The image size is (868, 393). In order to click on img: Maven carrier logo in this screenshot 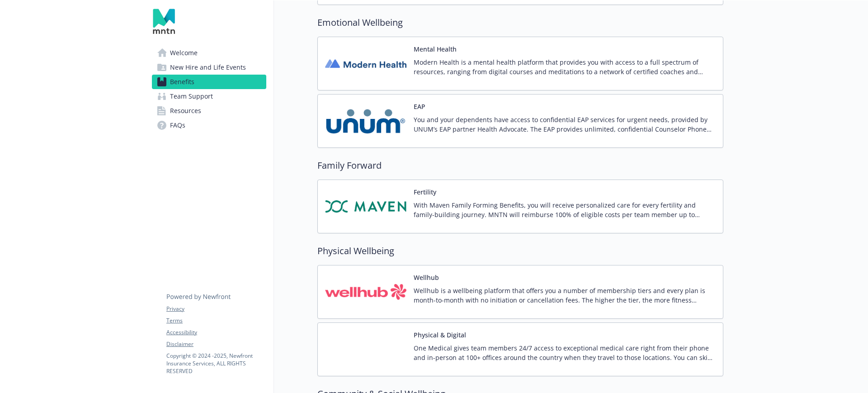, I will do `click(366, 206)`.